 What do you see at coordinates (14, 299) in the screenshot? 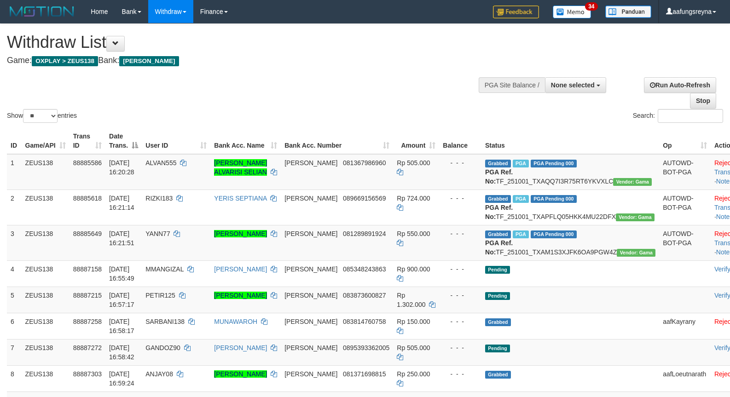
I see `td: 5` at bounding box center [14, 299].